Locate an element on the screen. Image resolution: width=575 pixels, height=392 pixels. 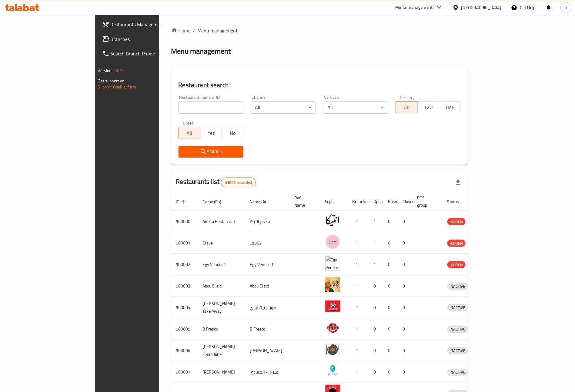
th: Branches is located at coordinates (358, 202).